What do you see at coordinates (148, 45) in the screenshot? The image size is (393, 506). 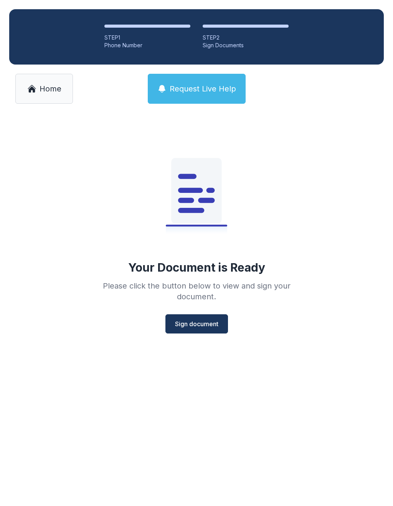 I see `div: Phone Number` at bounding box center [148, 45].